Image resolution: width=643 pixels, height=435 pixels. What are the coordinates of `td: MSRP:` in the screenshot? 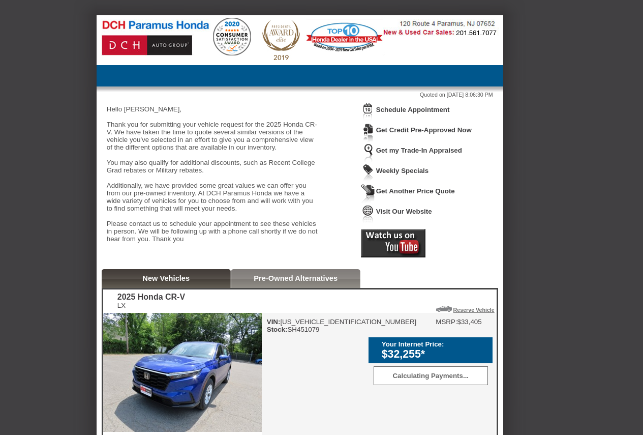 It's located at (446, 321).